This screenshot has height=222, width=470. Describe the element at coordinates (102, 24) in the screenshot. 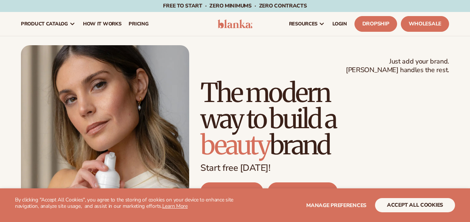

I see `a: How It Works` at that location.